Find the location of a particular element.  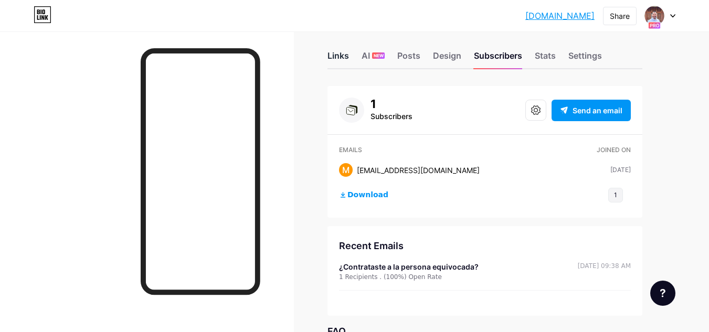

div: Recent Emails is located at coordinates (485, 246).